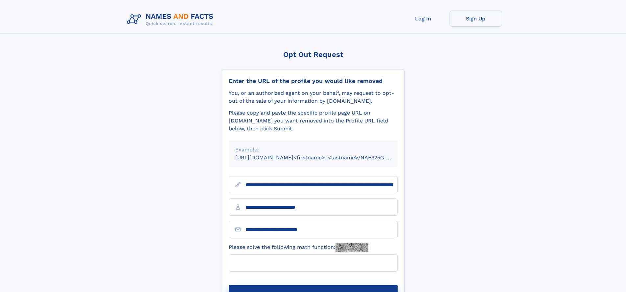 This screenshot has width=626, height=292. I want to click on a: Sign Up, so click(476, 18).